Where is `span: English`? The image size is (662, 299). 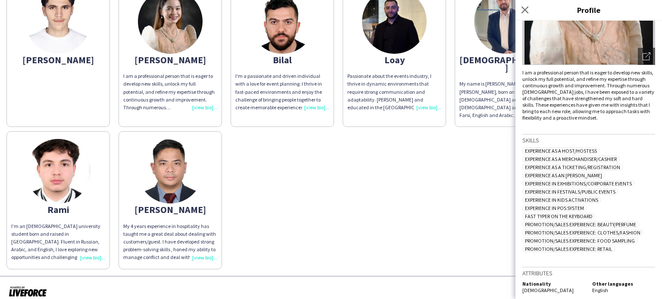 span: English is located at coordinates (600, 290).